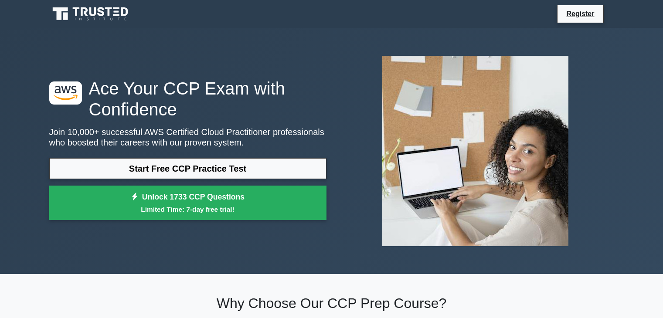 The height and width of the screenshot is (318, 663). What do you see at coordinates (580, 14) in the screenshot?
I see `a: Register` at bounding box center [580, 14].